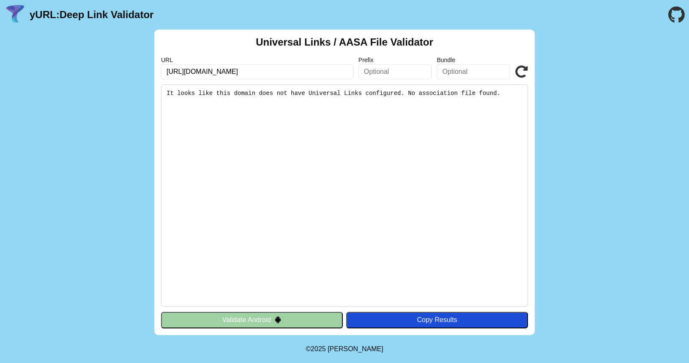  What do you see at coordinates (15, 15) in the screenshot?
I see `img: yURL Logo` at bounding box center [15, 15].